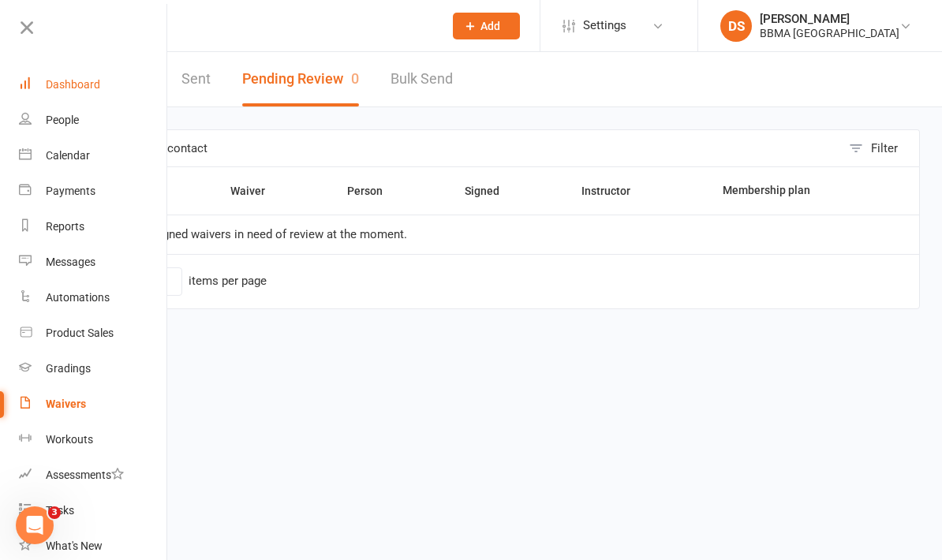  What do you see at coordinates (263, 26) in the screenshot?
I see `input: Search...` at bounding box center [263, 26].